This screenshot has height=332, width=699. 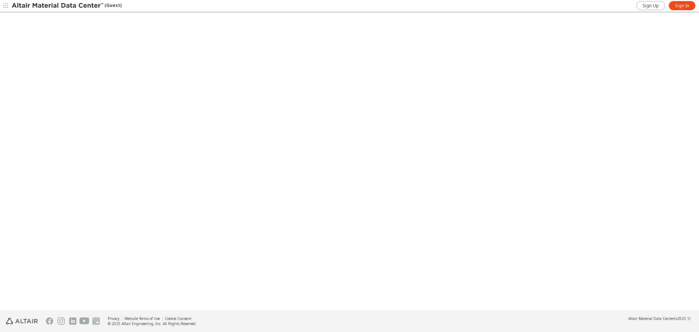 What do you see at coordinates (22, 321) in the screenshot?
I see `img: Altair Engineering` at bounding box center [22, 321].